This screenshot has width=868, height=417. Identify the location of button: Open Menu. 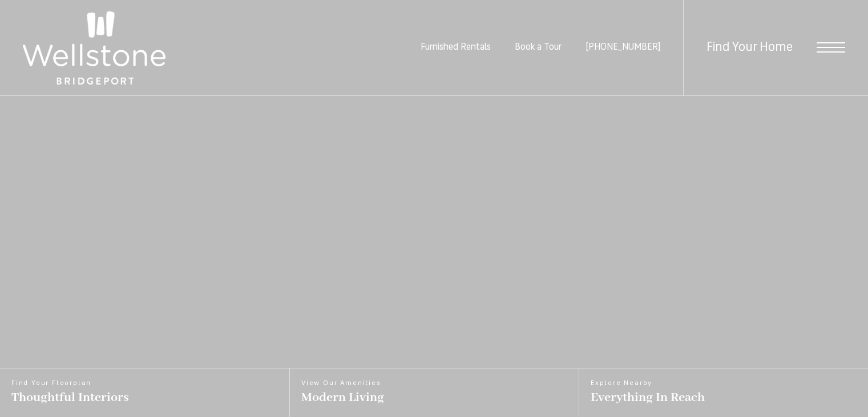
(831, 47).